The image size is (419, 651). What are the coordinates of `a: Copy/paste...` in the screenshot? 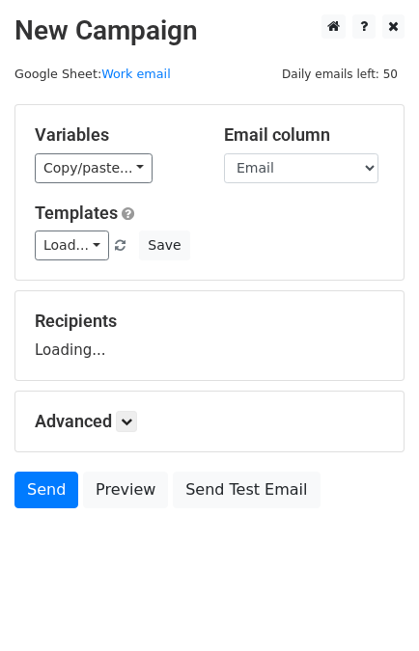 It's located at (94, 168).